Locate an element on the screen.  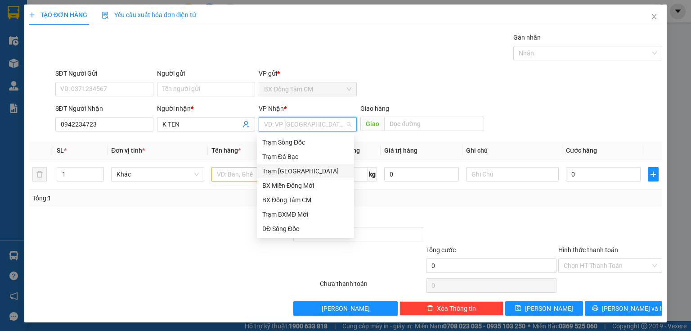
div: SĐT Người Gửi is located at coordinates (104, 73).